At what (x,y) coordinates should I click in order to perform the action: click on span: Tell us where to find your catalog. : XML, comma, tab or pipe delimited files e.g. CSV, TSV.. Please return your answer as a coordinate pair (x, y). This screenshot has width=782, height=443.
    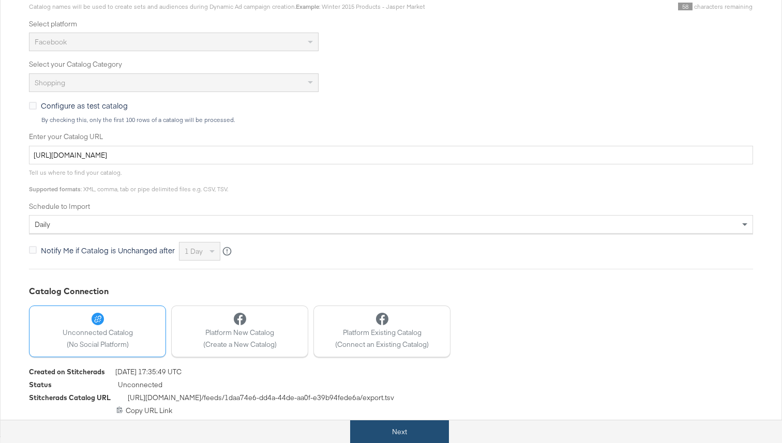
    Looking at the image, I should click on (128, 180).